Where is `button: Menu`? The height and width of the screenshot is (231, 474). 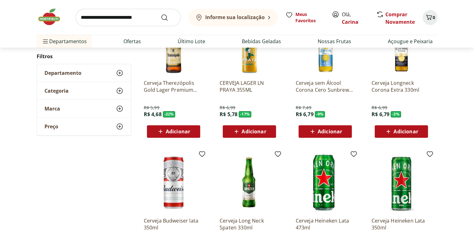
button: Menu is located at coordinates (45, 41).